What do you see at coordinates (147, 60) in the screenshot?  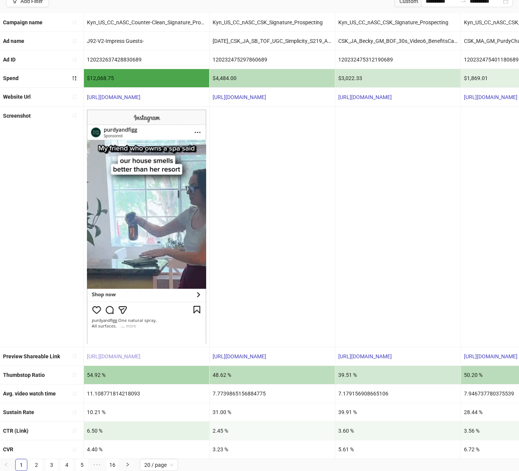 I see `div: 120232637428830689` at bounding box center [147, 60].